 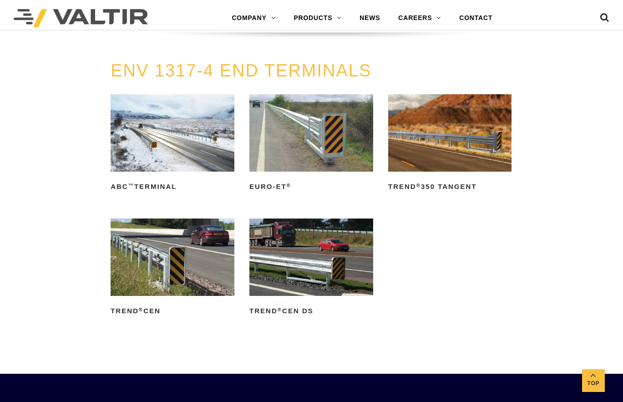 I want to click on sup: ™, so click(x=131, y=185).